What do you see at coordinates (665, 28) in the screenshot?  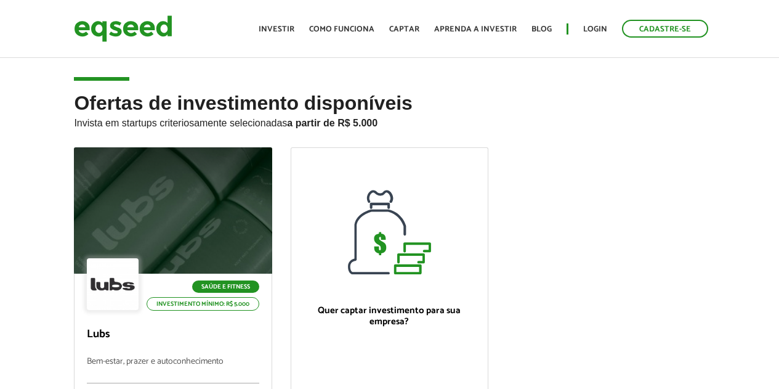 I see `a: Cadastre-se` at bounding box center [665, 28].